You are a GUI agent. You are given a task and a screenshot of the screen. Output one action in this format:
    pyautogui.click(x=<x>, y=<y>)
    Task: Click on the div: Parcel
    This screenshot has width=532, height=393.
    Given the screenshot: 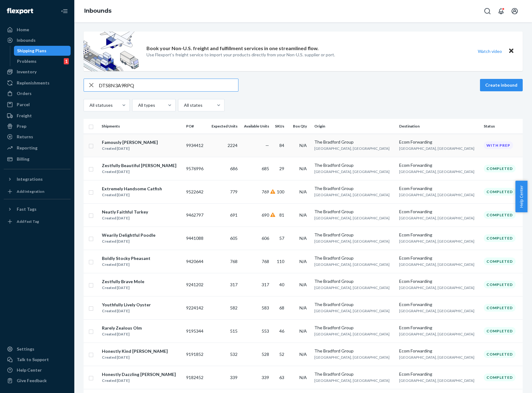 What is the action you would take?
    pyautogui.click(x=23, y=104)
    